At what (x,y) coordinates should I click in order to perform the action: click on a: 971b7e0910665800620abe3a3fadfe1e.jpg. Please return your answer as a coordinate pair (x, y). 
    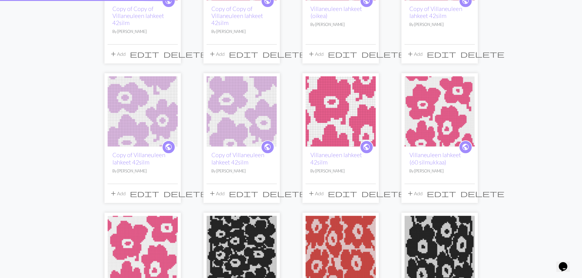
    Looking at the image, I should click on (341, 250).